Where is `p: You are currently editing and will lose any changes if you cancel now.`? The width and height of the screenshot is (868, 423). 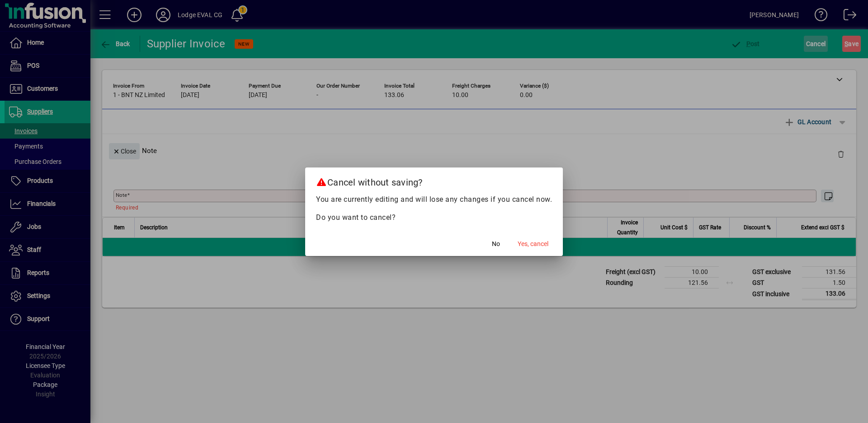 p: You are currently editing and will lose any changes if you cancel now. is located at coordinates (434, 200).